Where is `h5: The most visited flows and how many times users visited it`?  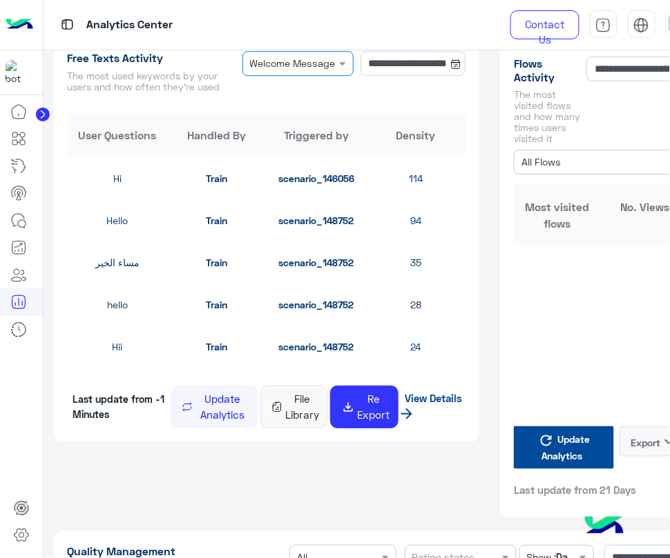 h5: The most visited flows and how many times users visited it is located at coordinates (547, 117).